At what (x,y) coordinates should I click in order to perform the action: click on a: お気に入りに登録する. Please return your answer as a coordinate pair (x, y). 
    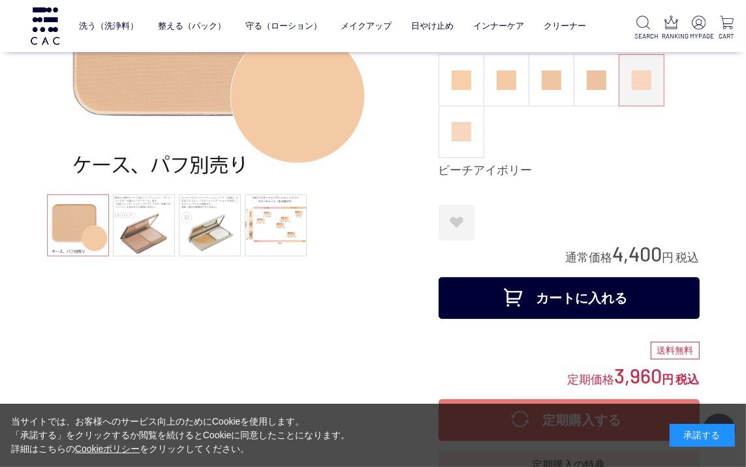
    Looking at the image, I should click on (456, 222).